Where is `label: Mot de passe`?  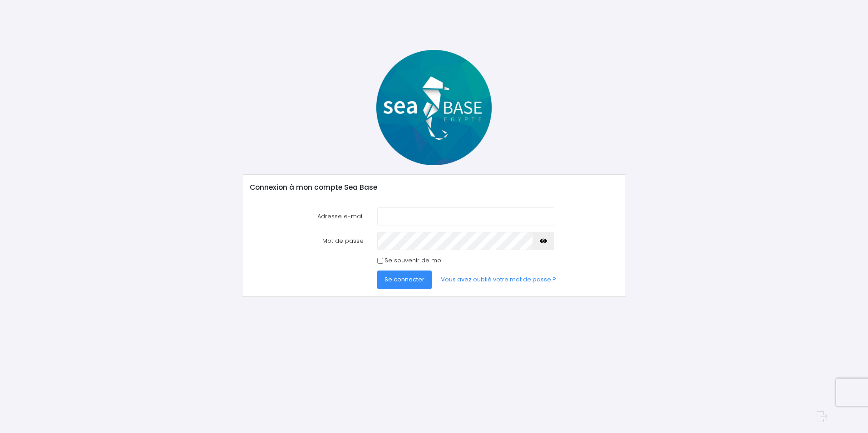
label: Mot de passe is located at coordinates (306, 241).